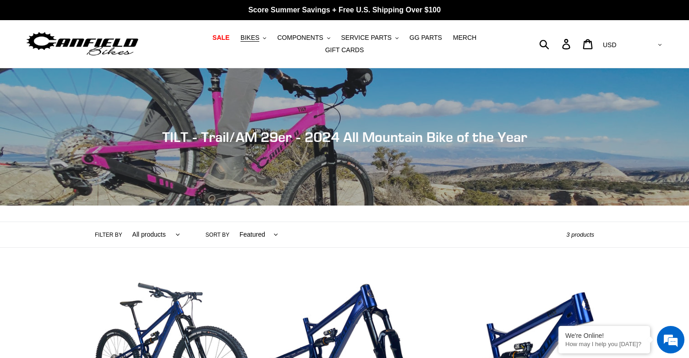  Describe the element at coordinates (345, 50) in the screenshot. I see `span: GIFT CARDS` at that location.